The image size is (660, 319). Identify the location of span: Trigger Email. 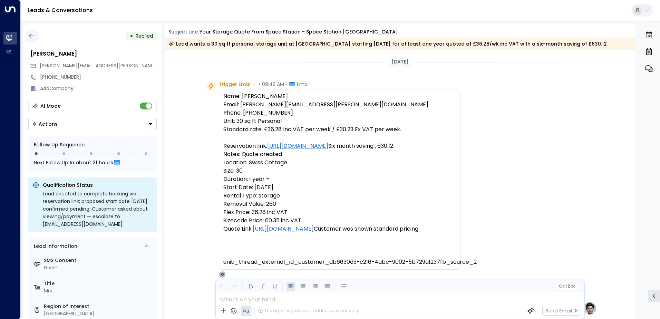
(235, 84).